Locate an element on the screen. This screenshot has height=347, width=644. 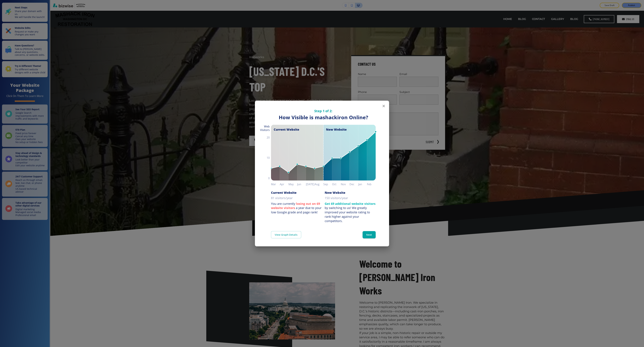
h6: New Website is located at coordinates (335, 192).